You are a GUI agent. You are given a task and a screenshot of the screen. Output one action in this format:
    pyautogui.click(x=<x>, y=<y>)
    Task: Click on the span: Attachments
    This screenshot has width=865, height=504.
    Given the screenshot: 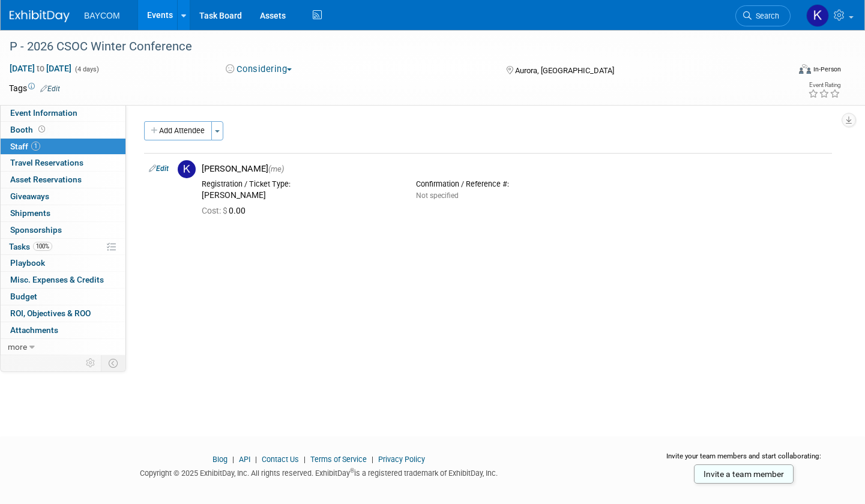 What is the action you would take?
    pyautogui.click(x=34, y=330)
    